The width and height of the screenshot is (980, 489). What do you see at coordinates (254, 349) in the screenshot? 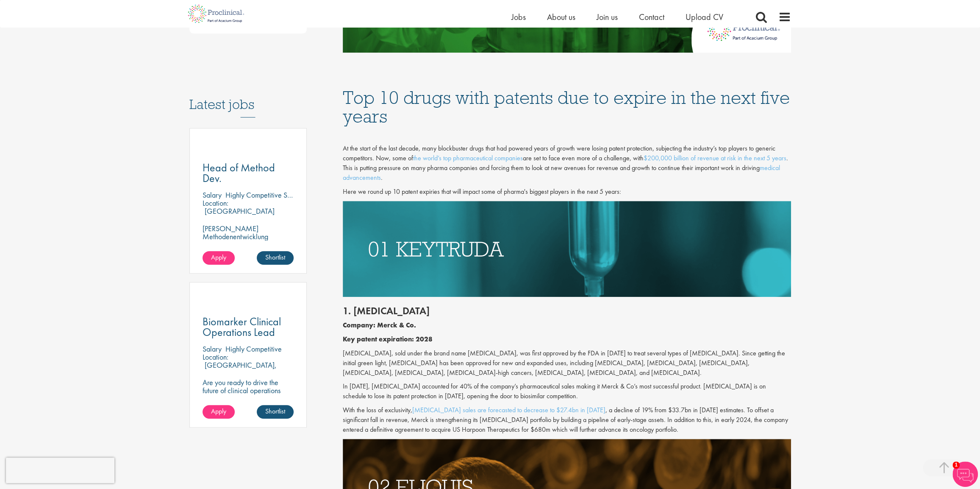
I see `p: Highly Competitive` at bounding box center [254, 349].